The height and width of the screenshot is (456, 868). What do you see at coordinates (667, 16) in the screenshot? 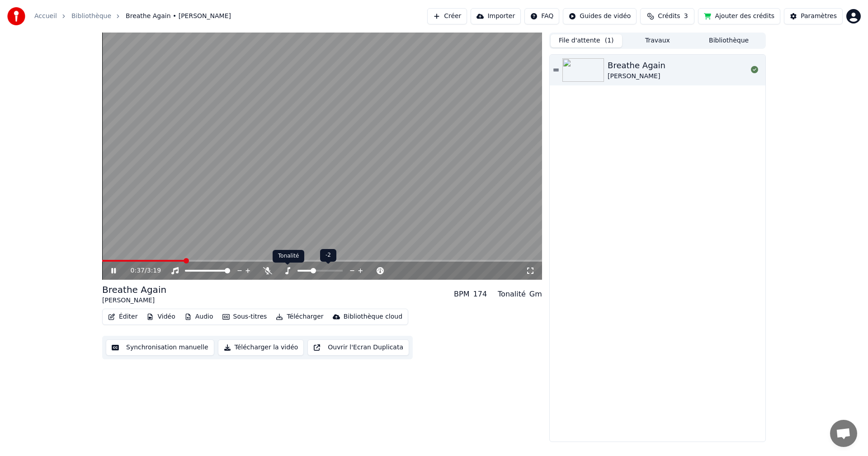
I see `button: Crédits3` at bounding box center [667, 16].